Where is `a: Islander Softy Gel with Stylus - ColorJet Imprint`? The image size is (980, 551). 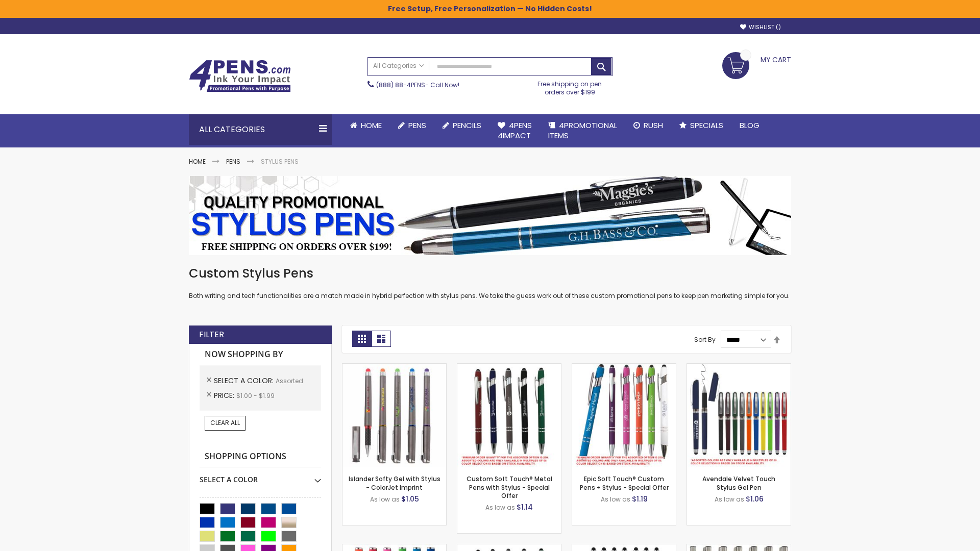 a: Islander Softy Gel with Stylus - ColorJet Imprint is located at coordinates (395, 482).